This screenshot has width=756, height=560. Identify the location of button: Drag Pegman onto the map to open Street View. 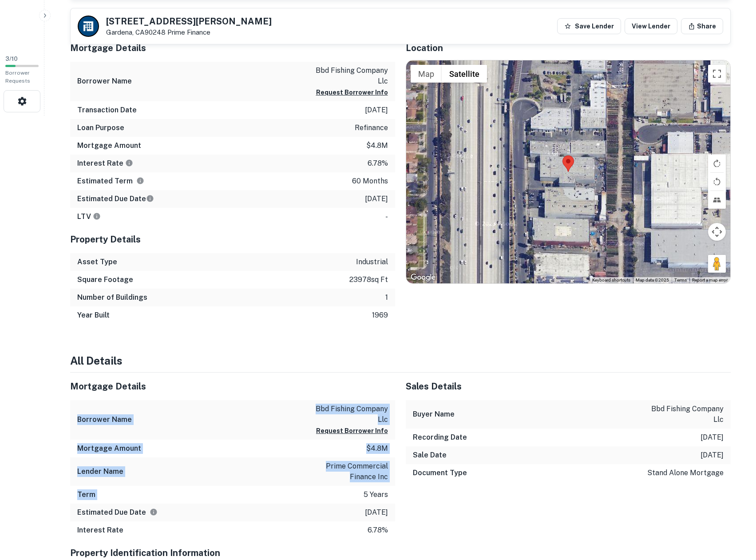
(717, 264).